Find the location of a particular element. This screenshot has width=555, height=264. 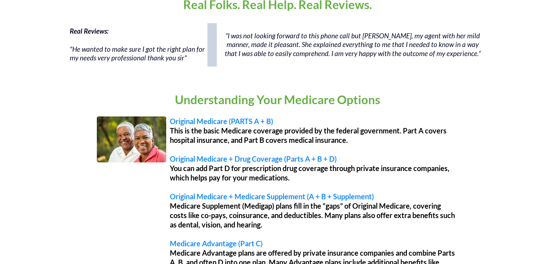

img: Image is located at coordinates (131, 139).